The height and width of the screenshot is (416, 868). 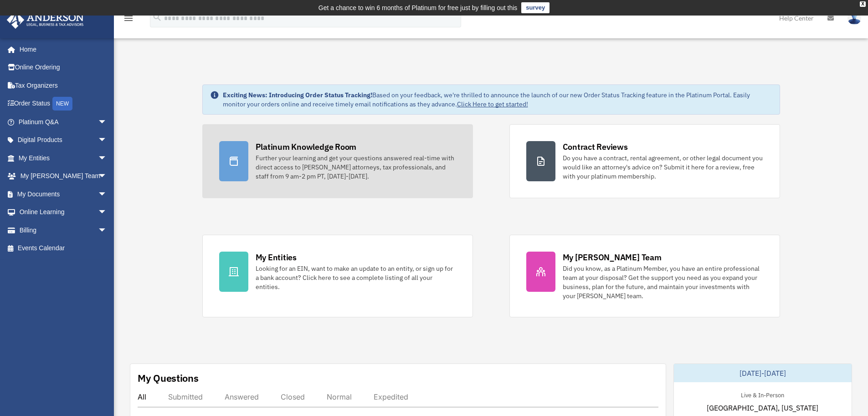 I want to click on a: menu, so click(x=128, y=20).